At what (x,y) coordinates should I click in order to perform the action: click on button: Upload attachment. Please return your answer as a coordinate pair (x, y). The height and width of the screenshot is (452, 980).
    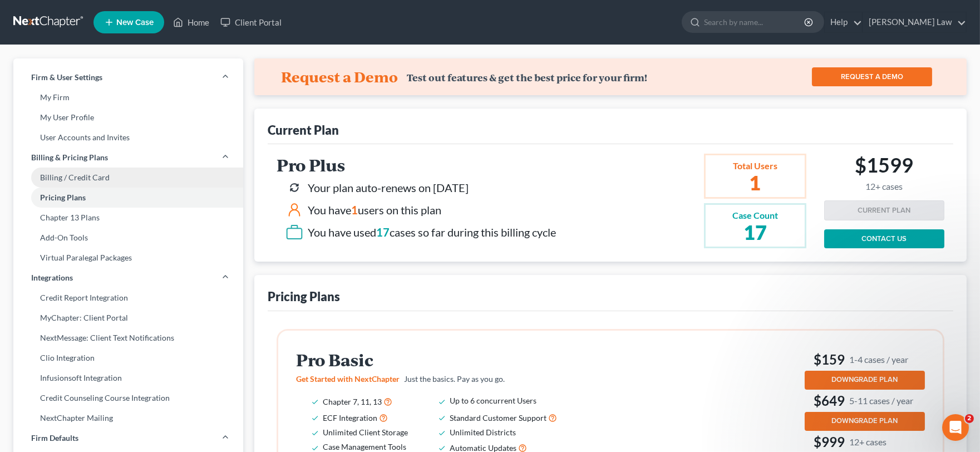
    Looking at the image, I should click on (22, 369).